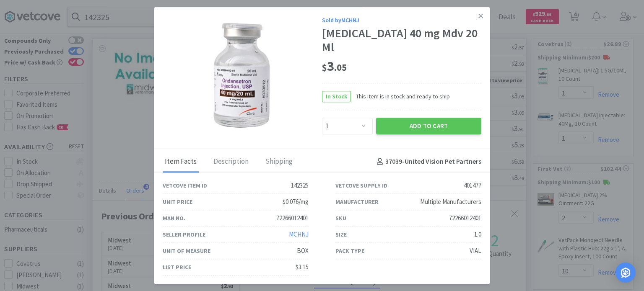  Describe the element at coordinates (478, 234) in the screenshot. I see `div: 1.0` at that location.